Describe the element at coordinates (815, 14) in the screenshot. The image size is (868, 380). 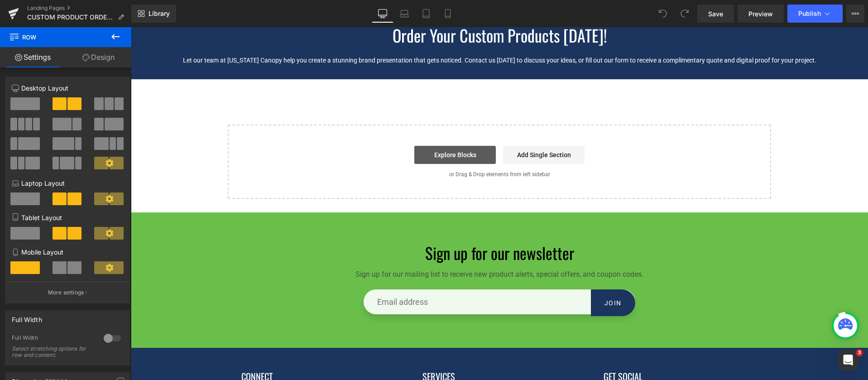
I see `button: Publish` at that location.